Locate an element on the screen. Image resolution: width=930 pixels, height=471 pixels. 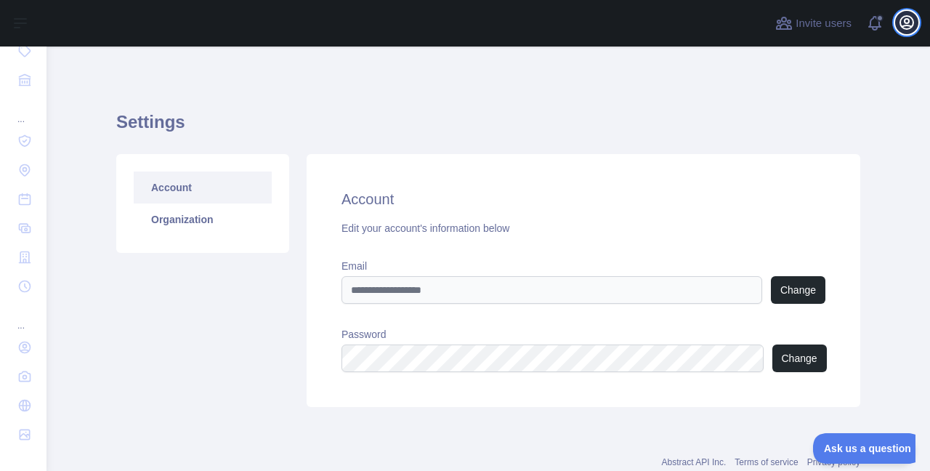
a: Organization is located at coordinates (203, 219).